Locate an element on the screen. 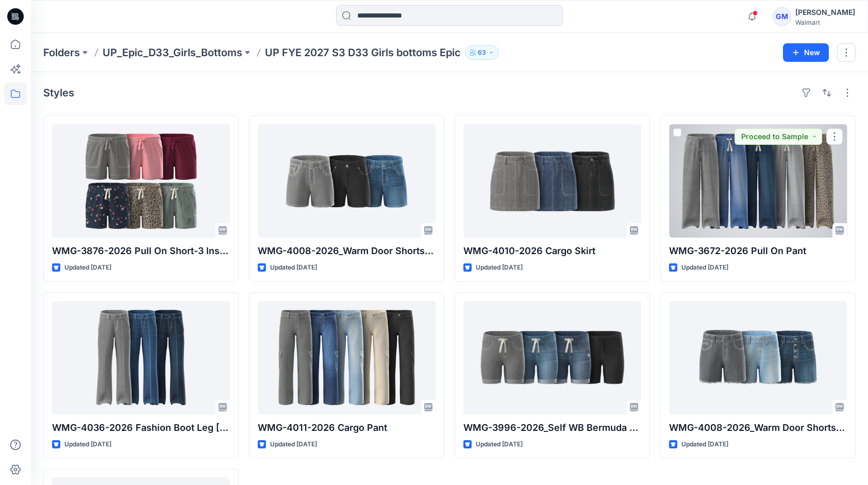  a: WMG-4008-2026_Warm Door Shorts_Opt1 is located at coordinates (758, 358).